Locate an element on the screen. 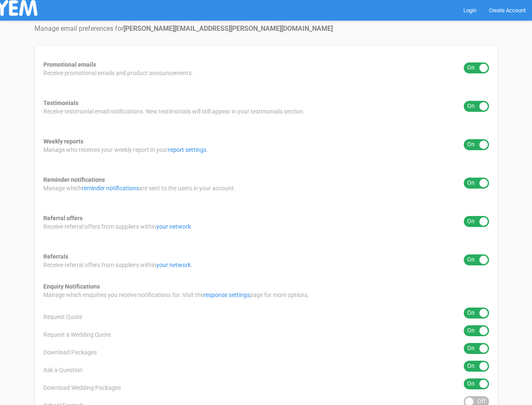 The image size is (532, 405). span: Download Packages is located at coordinates (70, 352).